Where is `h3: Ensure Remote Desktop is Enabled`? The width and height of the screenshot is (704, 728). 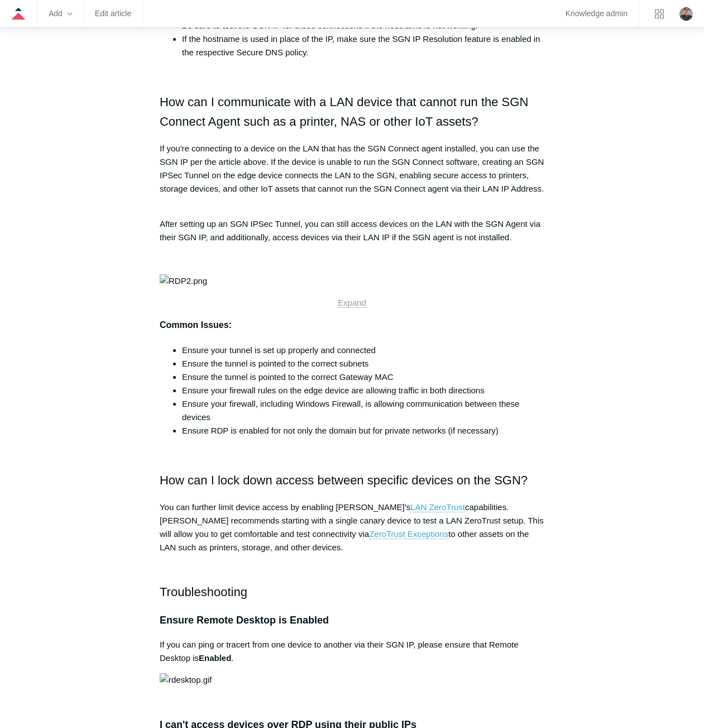
h3: Ensure Remote Desktop is Enabled is located at coordinates (351, 620).